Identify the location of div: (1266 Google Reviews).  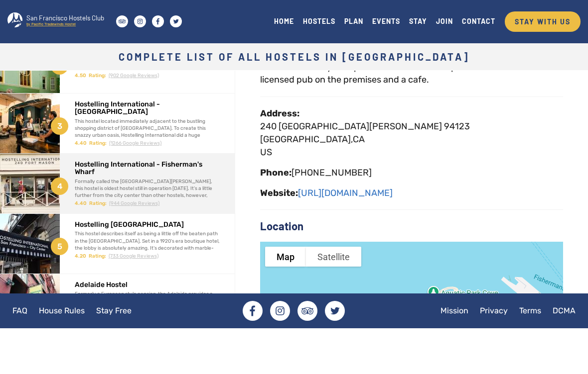
(135, 143).